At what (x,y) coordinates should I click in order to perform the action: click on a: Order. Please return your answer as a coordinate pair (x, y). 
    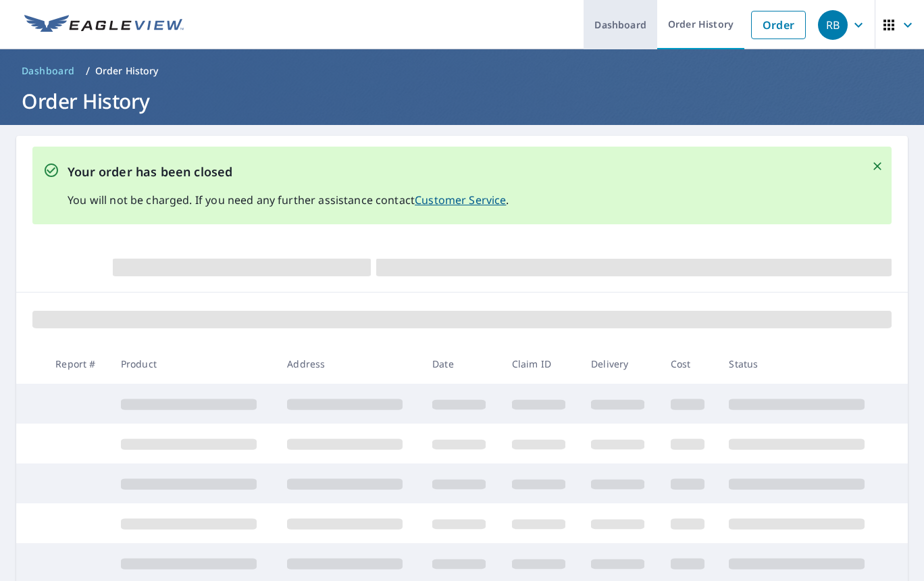
    Looking at the image, I should click on (778, 25).